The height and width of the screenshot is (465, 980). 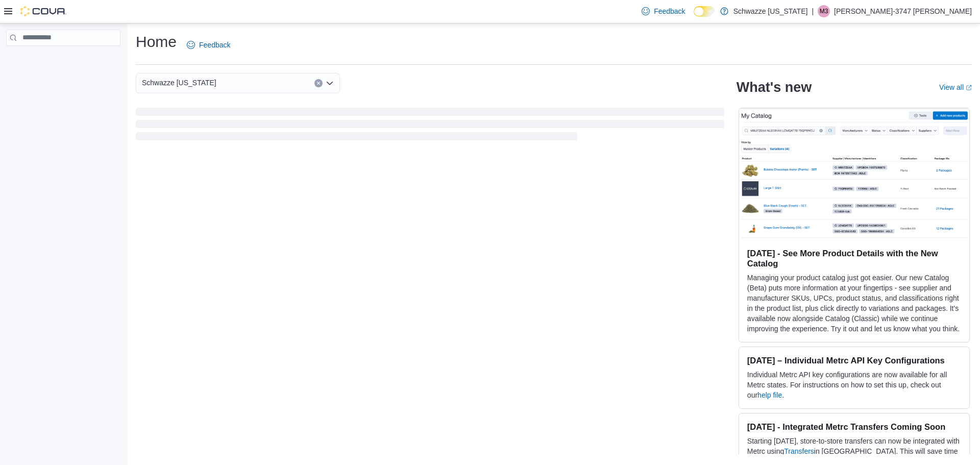 What do you see at coordinates (693, 17) in the screenshot?
I see `span: Dark Mode` at bounding box center [693, 17].